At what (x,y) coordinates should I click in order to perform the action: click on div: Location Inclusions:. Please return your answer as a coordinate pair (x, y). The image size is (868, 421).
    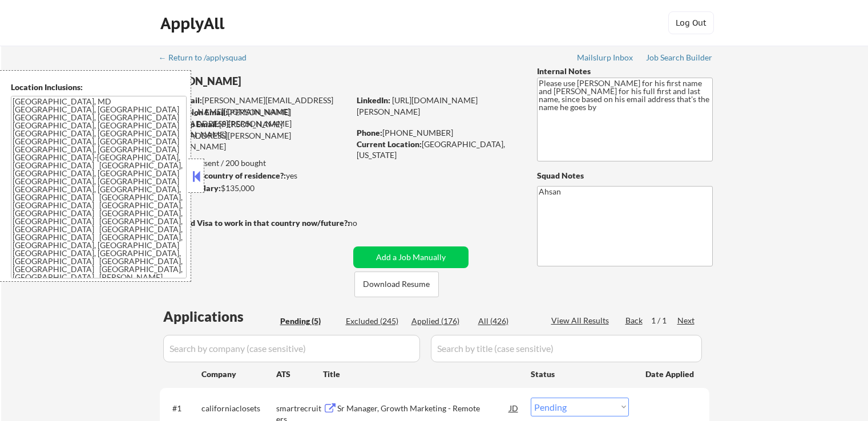
    Looking at the image, I should click on (99, 87).